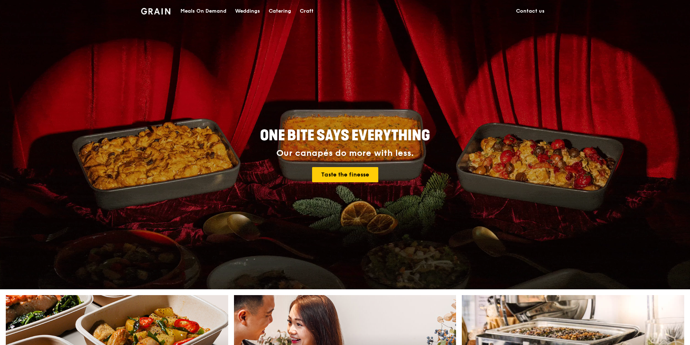  I want to click on a: Craft, so click(307, 11).